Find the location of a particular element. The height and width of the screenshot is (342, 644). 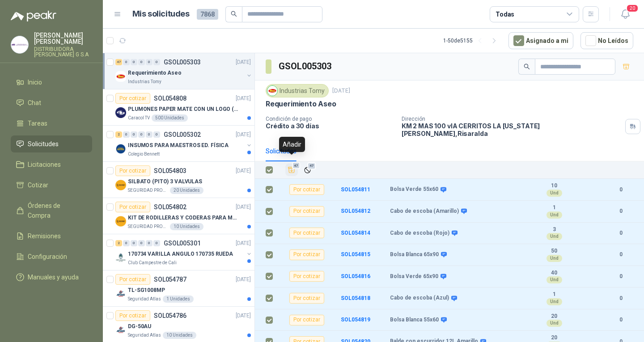

span: Cotizar is located at coordinates (38, 185).